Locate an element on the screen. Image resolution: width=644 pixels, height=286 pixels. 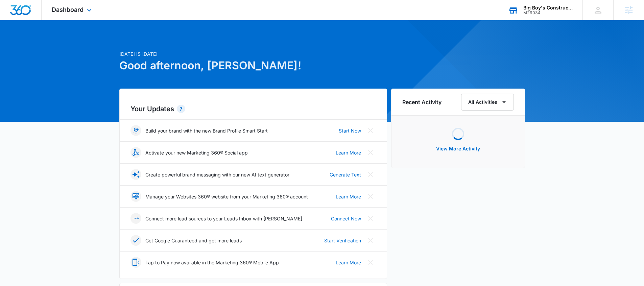
div: account id is located at coordinates (548, 13).